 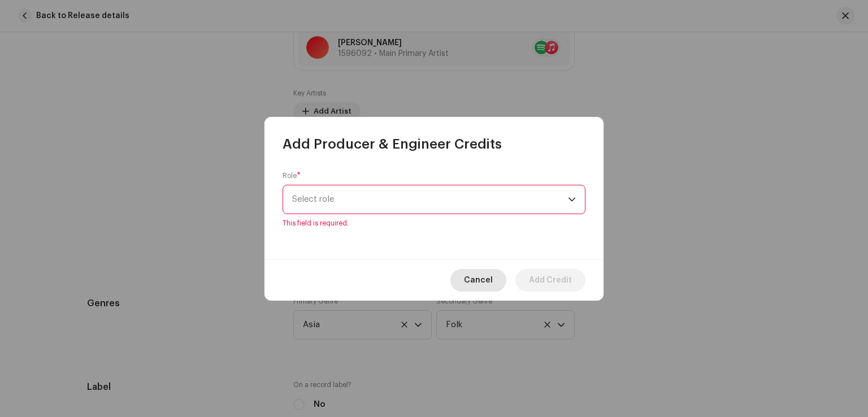 I want to click on span: Add Producer & Engineer Credits, so click(x=392, y=144).